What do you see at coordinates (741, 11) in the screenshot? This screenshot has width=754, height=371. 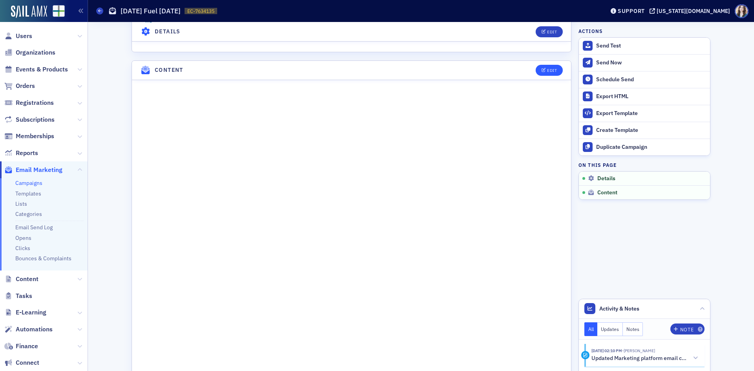 I see `span: Profile` at bounding box center [741, 11].